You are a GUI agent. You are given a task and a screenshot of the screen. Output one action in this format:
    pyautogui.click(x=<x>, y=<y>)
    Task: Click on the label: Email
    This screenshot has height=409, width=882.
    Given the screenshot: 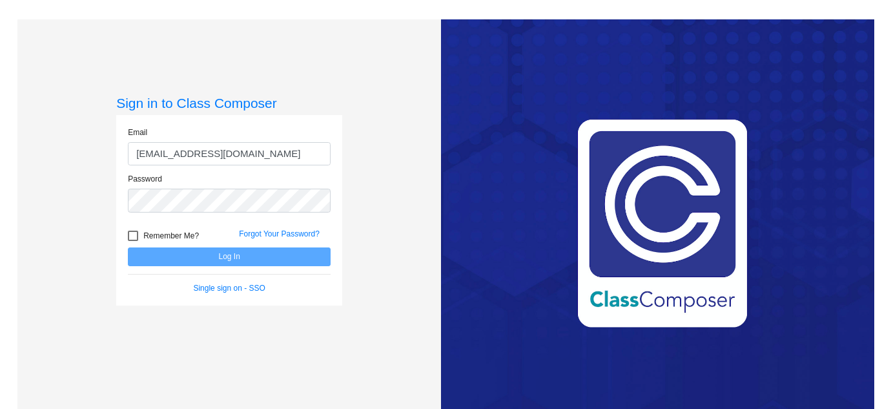 What is the action you would take?
    pyautogui.click(x=138, y=132)
    